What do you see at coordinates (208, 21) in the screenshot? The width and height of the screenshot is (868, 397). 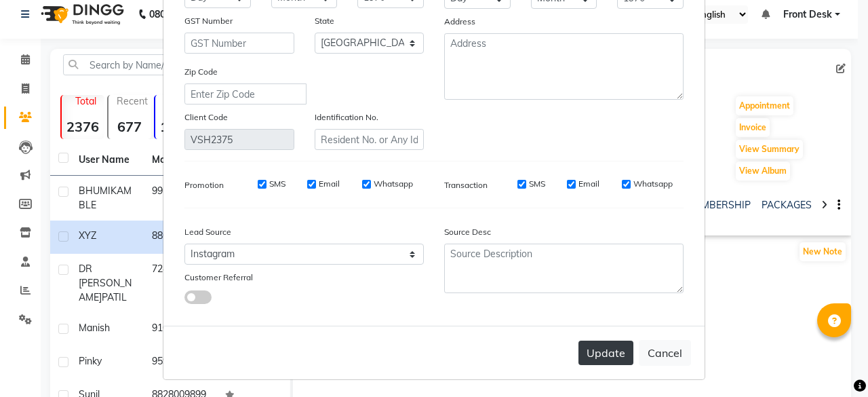 I see `label: GST Number` at bounding box center [208, 21].